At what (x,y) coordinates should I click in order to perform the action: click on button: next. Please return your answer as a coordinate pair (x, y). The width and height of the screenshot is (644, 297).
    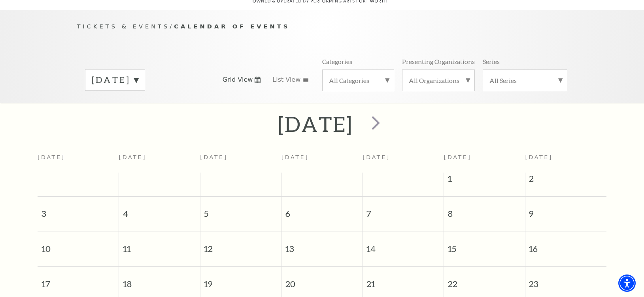
    Looking at the image, I should click on (374, 124).